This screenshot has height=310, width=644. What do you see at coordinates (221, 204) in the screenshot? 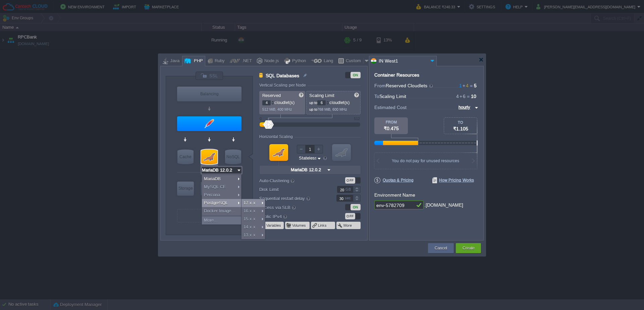
I see `div: PostgreSQL` at bounding box center [221, 204].